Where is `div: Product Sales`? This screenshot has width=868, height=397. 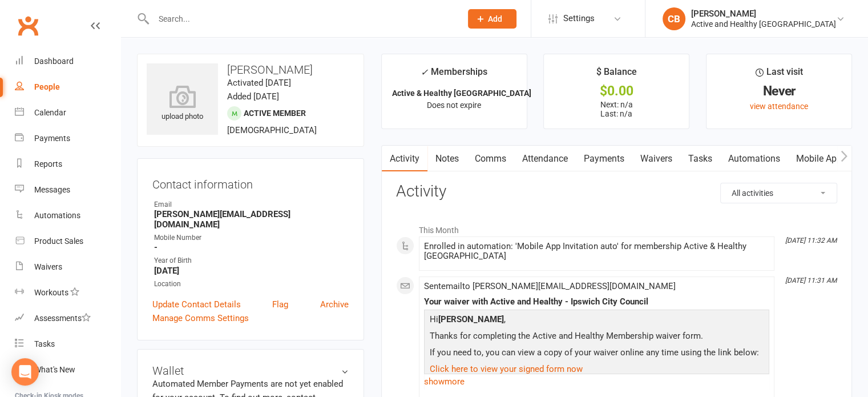 div: Product Sales is located at coordinates (59, 241).